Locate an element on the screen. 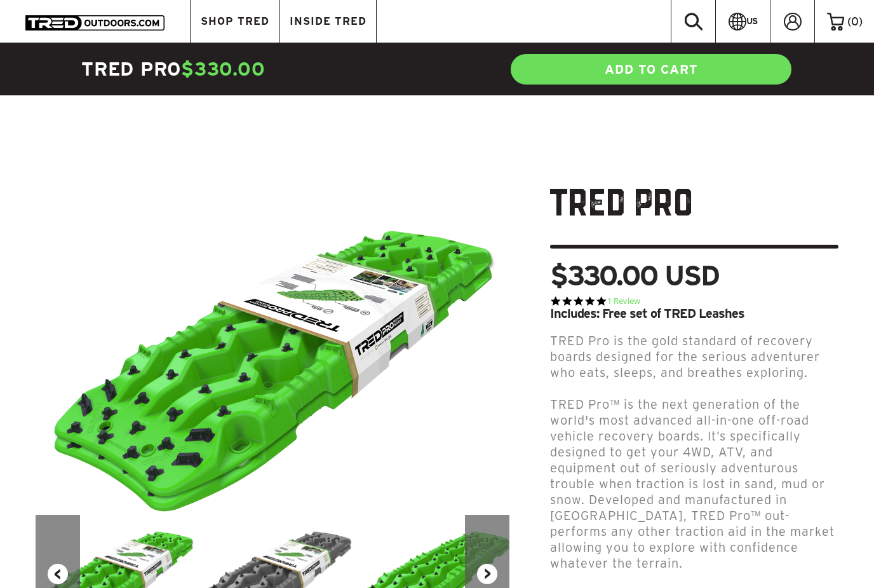 This screenshot has width=874, height=588. span: $330.00 USD is located at coordinates (635, 275).